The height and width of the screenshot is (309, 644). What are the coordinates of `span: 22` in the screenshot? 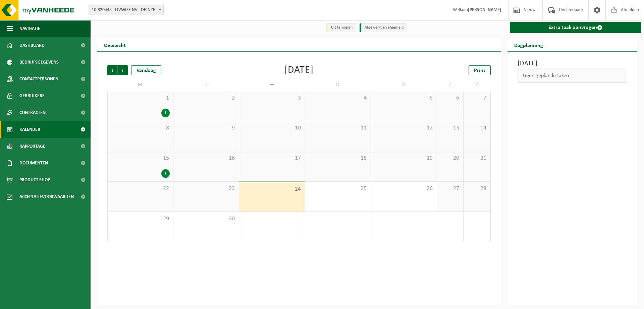 It's located at (140, 189).